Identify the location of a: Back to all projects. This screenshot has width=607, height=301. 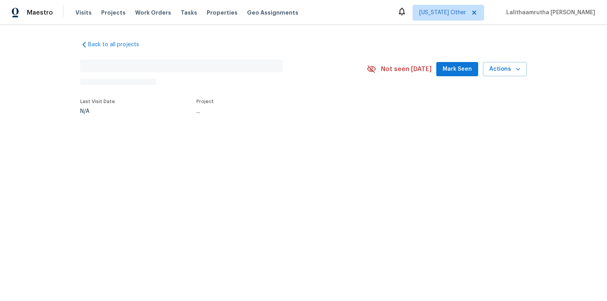
(118, 45).